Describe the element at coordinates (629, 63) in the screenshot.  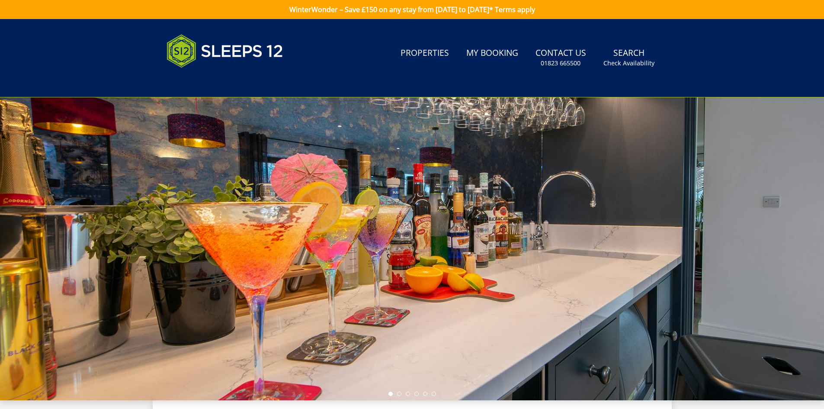
I see `small: Check Availability` at that location.